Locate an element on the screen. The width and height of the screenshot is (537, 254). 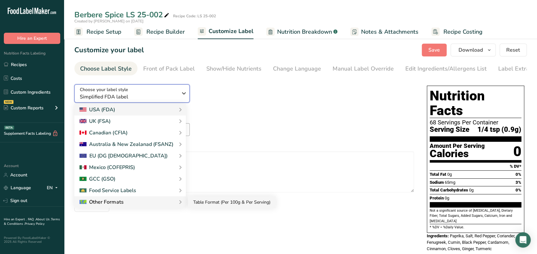
a: Hire an Expert . is located at coordinates (15, 219).